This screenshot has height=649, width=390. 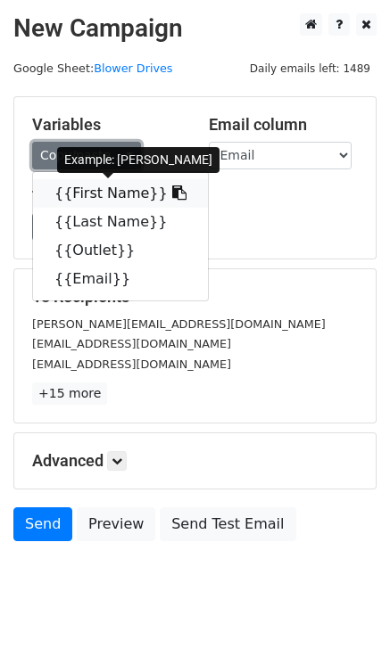 I want to click on a: Send Test Email, so click(x=227, y=524).